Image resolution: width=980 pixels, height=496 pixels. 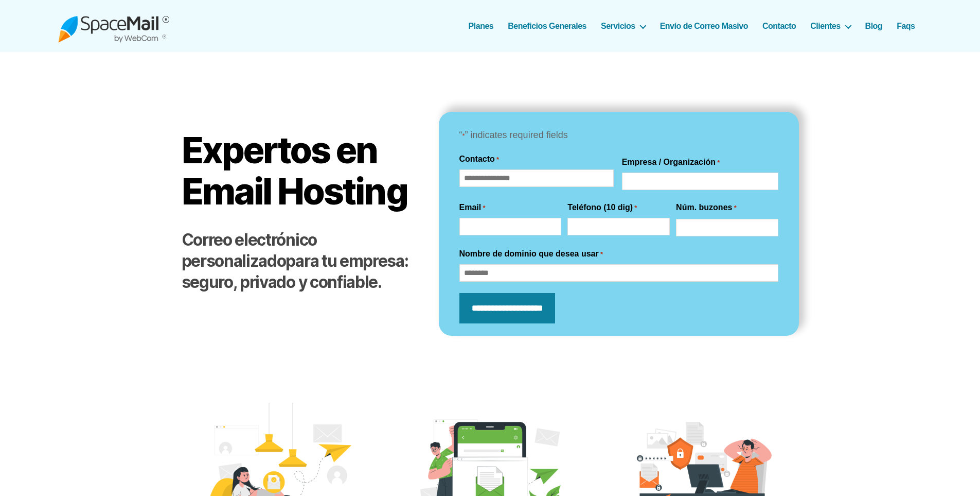 I want to click on a: Blog, so click(x=874, y=26).